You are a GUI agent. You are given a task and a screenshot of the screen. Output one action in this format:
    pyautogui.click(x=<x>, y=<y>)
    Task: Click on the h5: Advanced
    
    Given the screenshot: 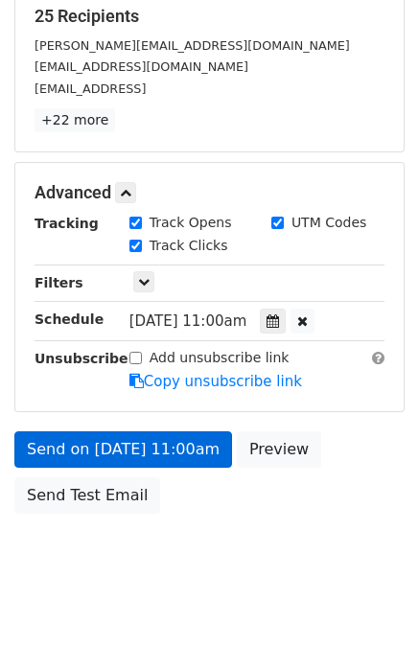 What is the action you would take?
    pyautogui.click(x=209, y=193)
    